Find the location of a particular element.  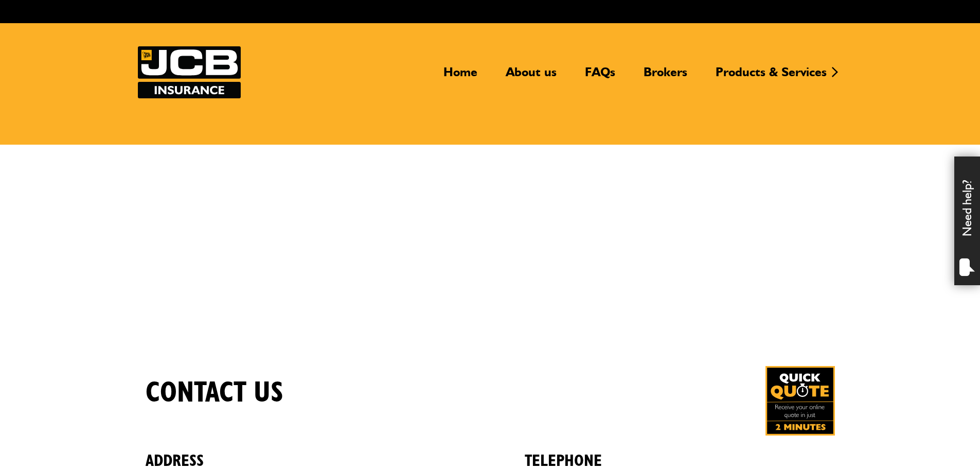

div: Need help? is located at coordinates (967, 221).